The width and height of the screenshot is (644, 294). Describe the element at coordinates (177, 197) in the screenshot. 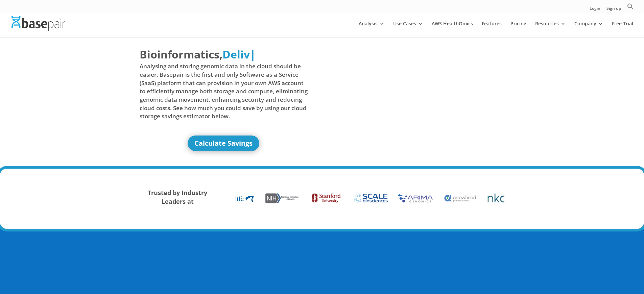

I see `strong: Trusted by Industry Leaders at` at that location.